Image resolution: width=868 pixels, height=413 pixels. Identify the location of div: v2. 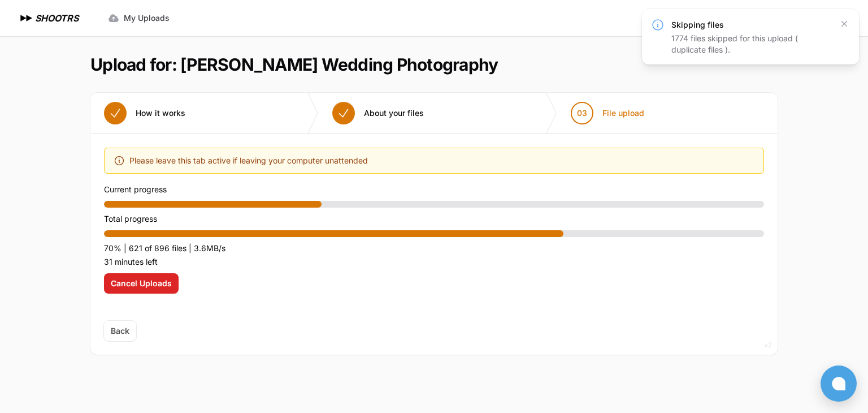
(768, 345).